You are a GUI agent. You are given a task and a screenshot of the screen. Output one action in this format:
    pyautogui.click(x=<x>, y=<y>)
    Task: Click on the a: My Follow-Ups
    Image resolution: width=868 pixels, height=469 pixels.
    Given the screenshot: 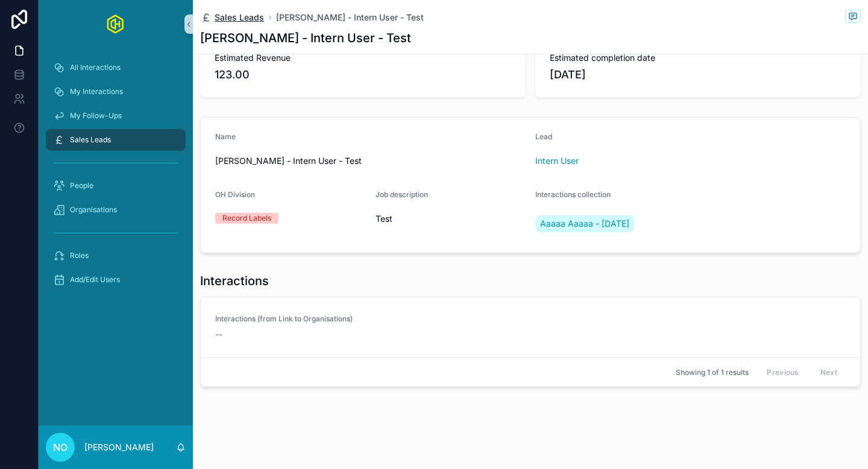 What is the action you would take?
    pyautogui.click(x=116, y=115)
    